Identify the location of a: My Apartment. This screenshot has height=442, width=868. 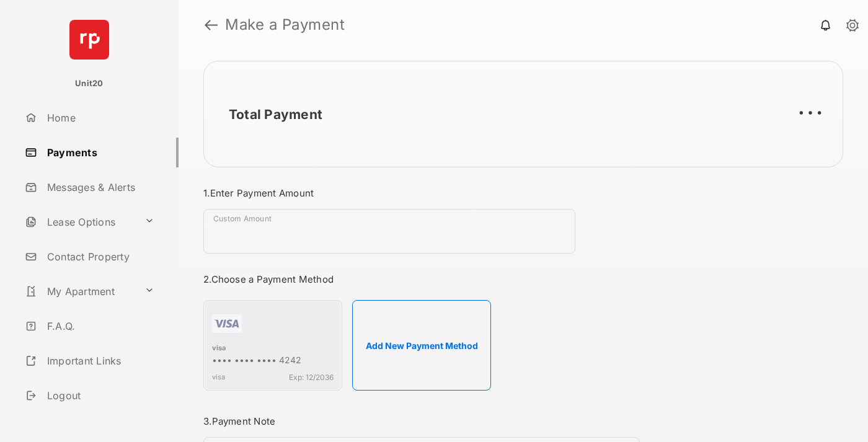
(80, 292).